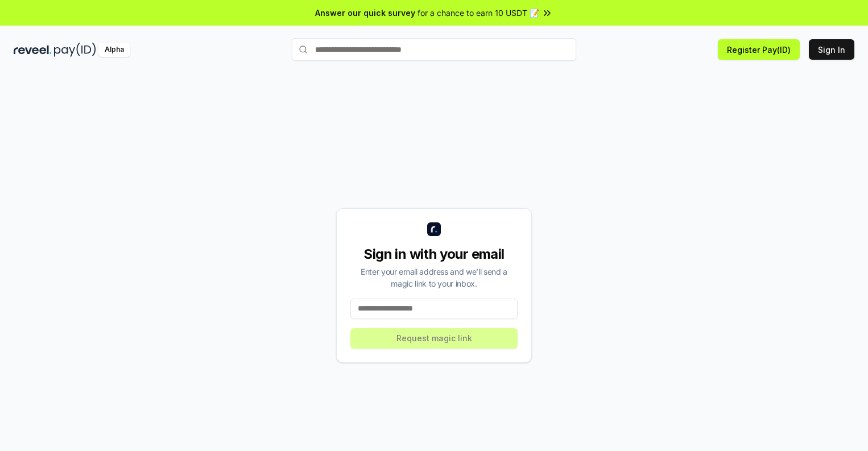 The height and width of the screenshot is (451, 868). I want to click on div: Sign in with your email, so click(434, 255).